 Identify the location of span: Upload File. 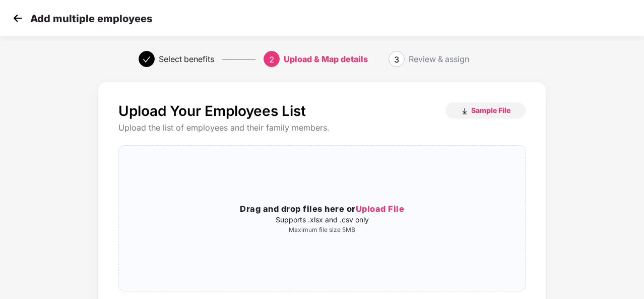
(380, 209).